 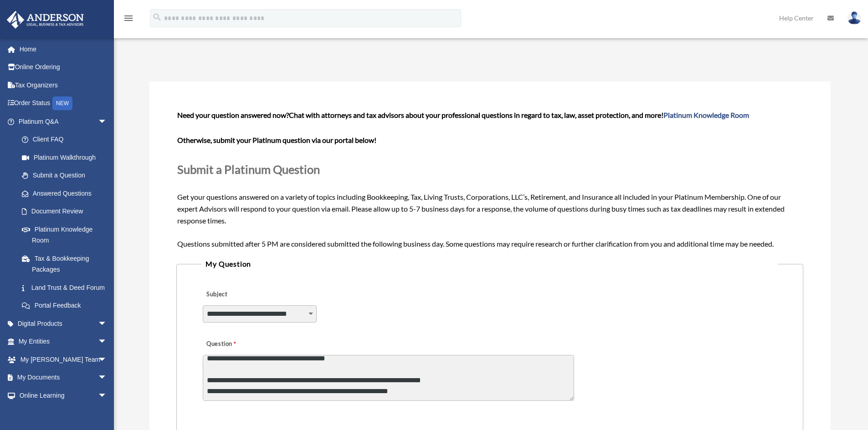 I want to click on a: Document Review, so click(x=67, y=212).